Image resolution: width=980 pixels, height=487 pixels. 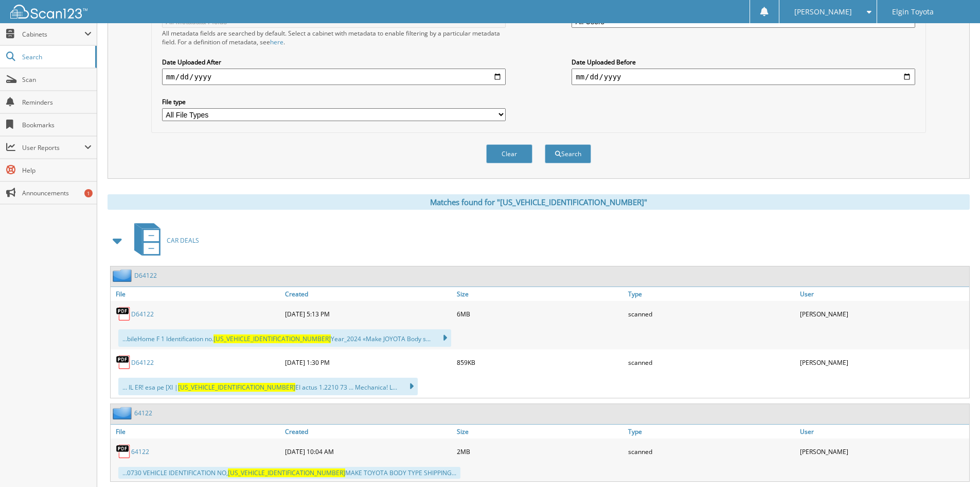 I want to click on span: Bookmarks, so click(x=56, y=124).